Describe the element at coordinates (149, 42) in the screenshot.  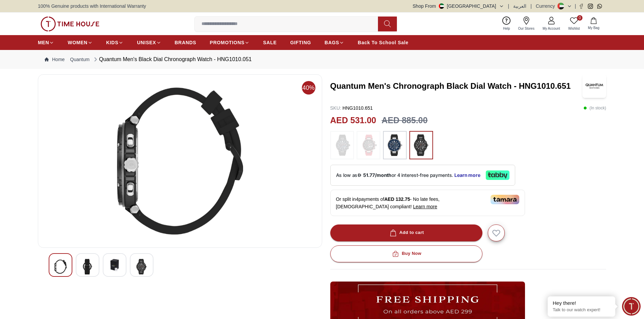
I see `a: UNISEX` at that location.